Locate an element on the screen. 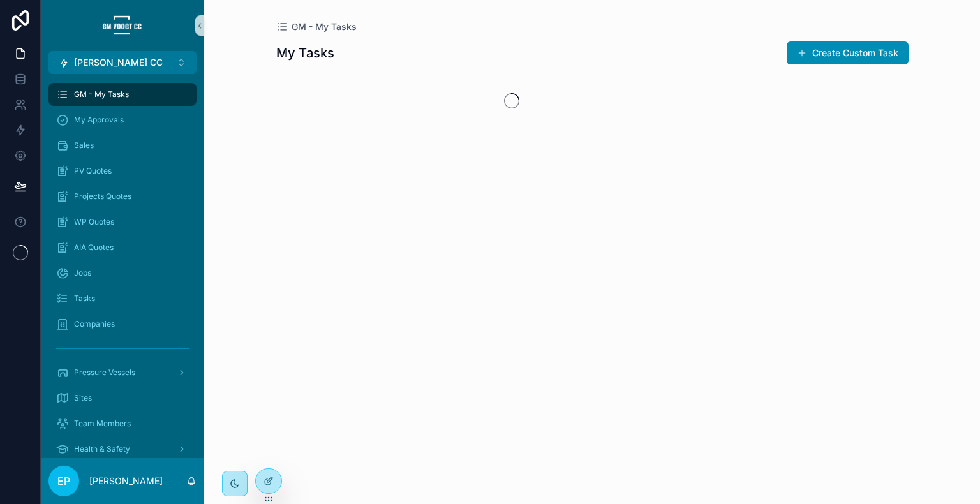 This screenshot has height=504, width=980. span: Health & Safety is located at coordinates (102, 449).